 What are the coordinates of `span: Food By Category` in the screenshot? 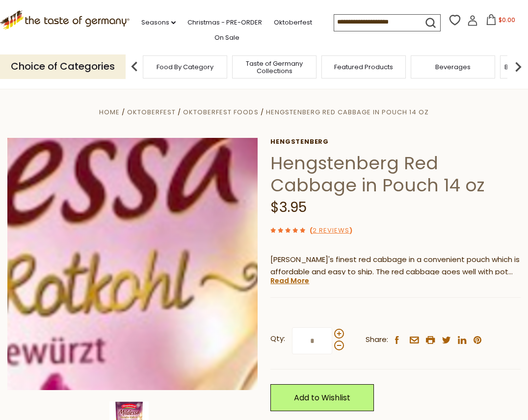 It's located at (185, 67).